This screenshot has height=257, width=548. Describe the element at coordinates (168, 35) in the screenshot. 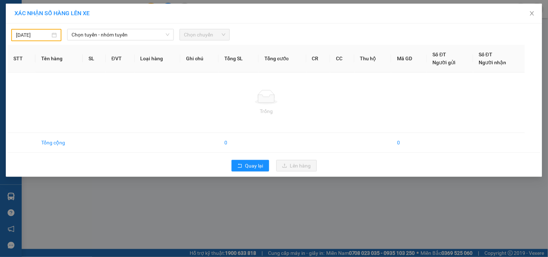

I see `span: down` at that location.